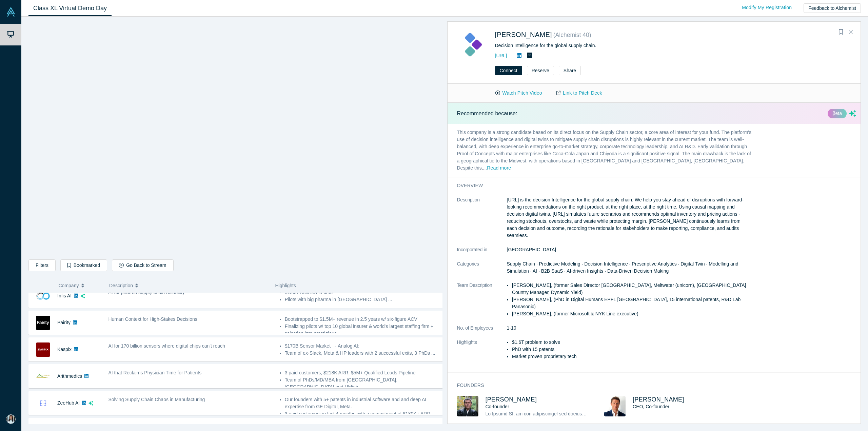 The height and width of the screenshot is (431, 868). What do you see at coordinates (157, 399) in the screenshot?
I see `span: Solving Supply Chain Chaos in Manufacturing` at bounding box center [157, 399].